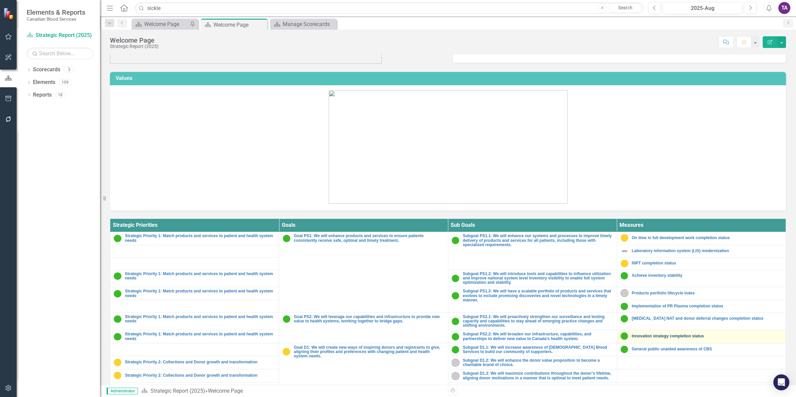 Image resolution: width=796 pixels, height=397 pixels. I want to click on img: CBS_values.png, so click(448, 147).